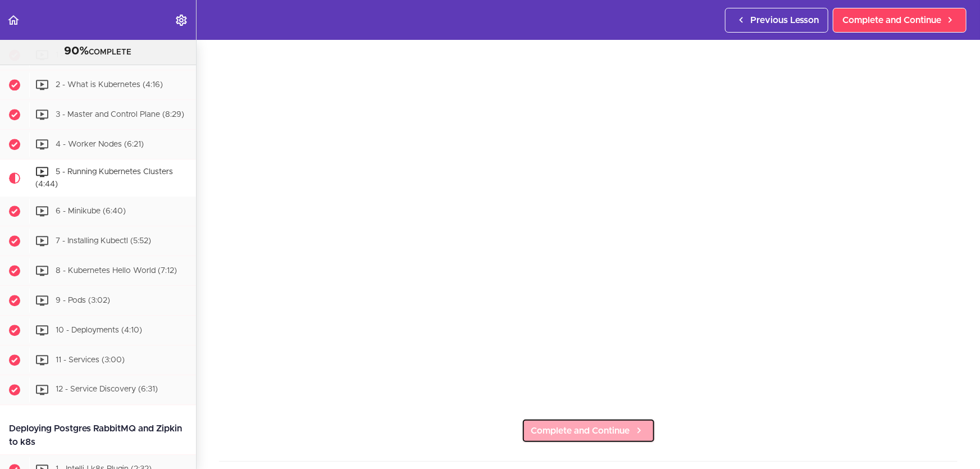 This screenshot has height=469, width=980. Describe the element at coordinates (99, 330) in the screenshot. I see `span: 10 - Deployments (4:10)` at that location.